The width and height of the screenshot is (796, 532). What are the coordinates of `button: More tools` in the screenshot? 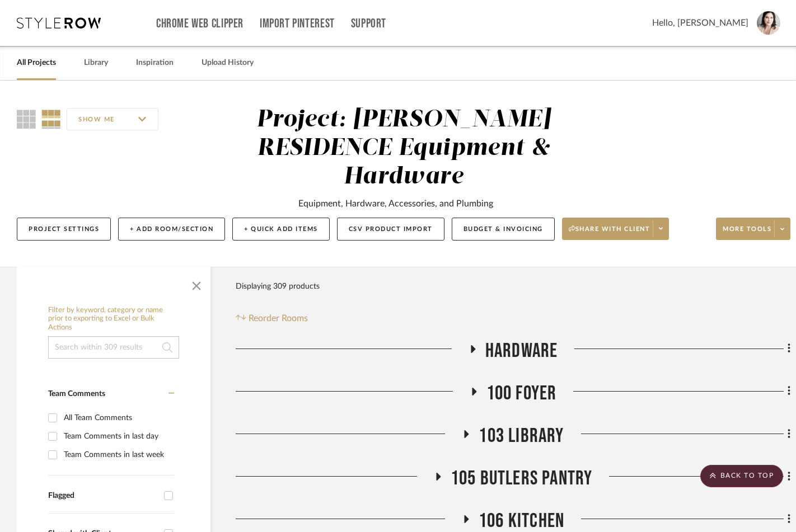 It's located at (752, 229).